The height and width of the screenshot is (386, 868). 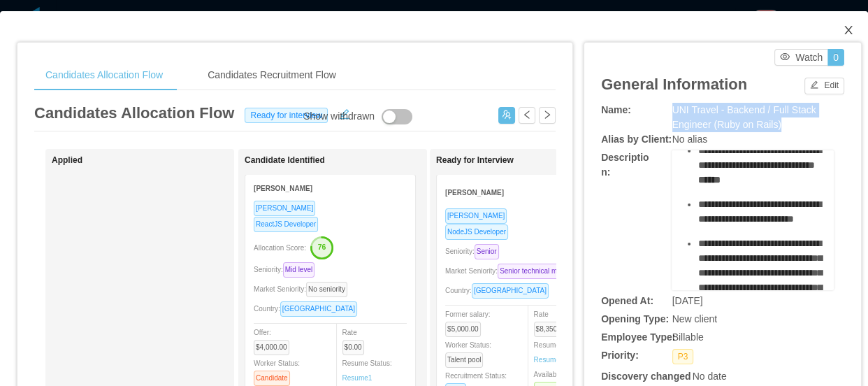 I want to click on span: Offer:, so click(x=274, y=340).